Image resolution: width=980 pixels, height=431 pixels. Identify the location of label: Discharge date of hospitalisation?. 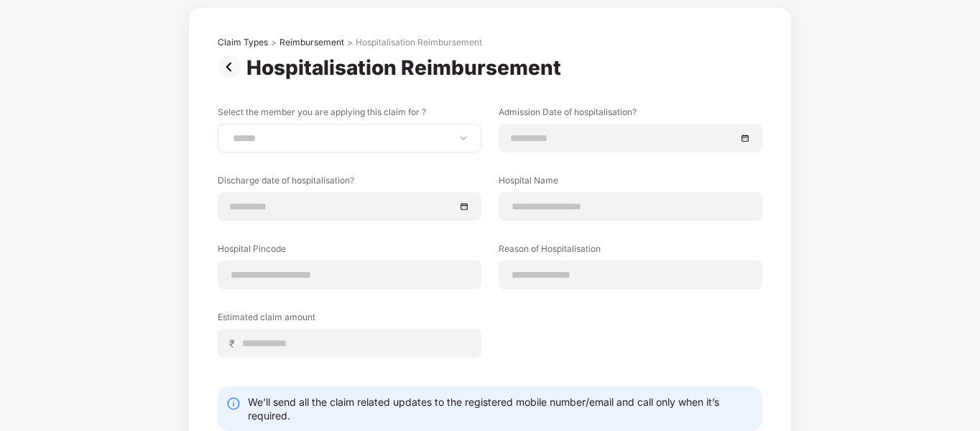
(349, 182).